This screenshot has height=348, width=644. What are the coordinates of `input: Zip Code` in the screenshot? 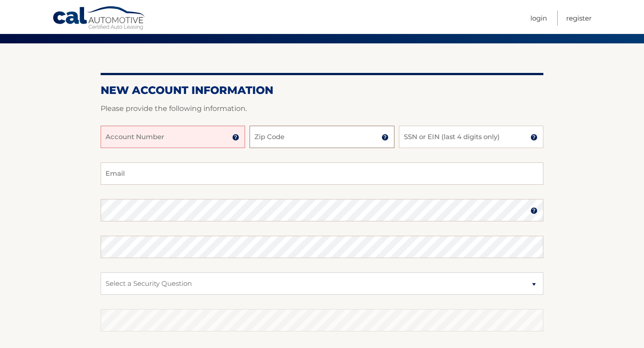 It's located at (321, 137).